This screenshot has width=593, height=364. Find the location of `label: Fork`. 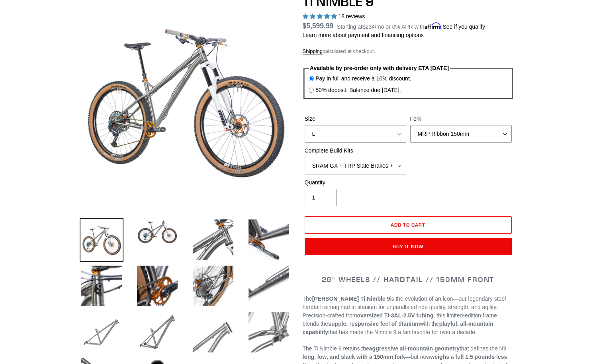

label: Fork is located at coordinates (461, 119).